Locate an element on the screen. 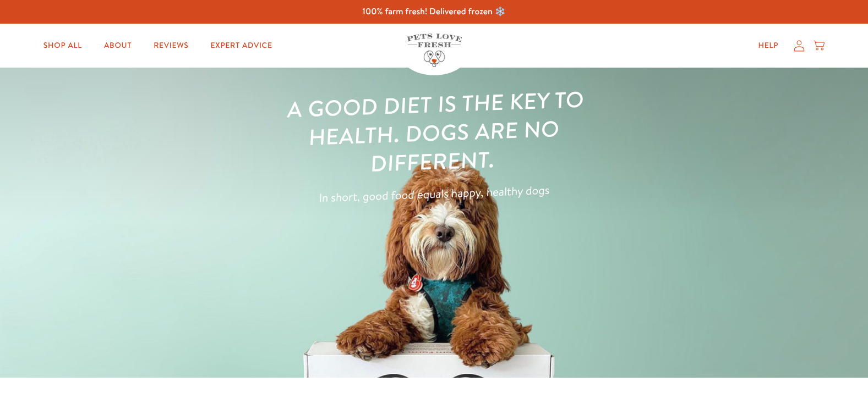 This screenshot has width=868, height=409. img: Pets Love Fresh is located at coordinates (434, 50).